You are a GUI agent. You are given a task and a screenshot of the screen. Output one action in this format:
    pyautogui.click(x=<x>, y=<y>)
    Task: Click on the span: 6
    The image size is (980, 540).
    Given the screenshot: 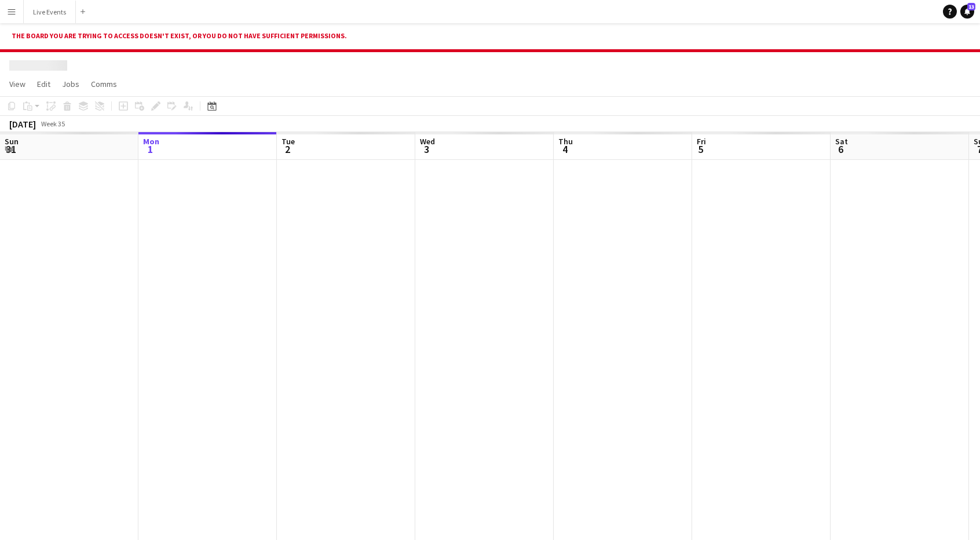 What is the action you would take?
    pyautogui.click(x=840, y=149)
    